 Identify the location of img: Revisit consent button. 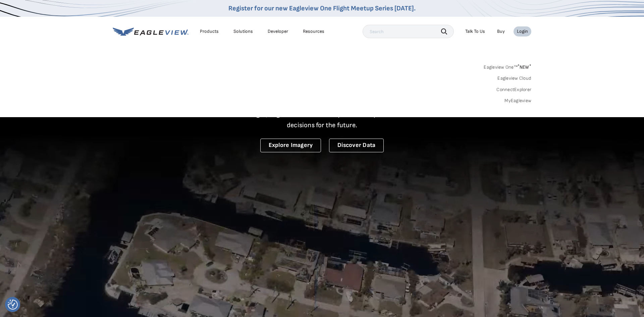
(13, 304).